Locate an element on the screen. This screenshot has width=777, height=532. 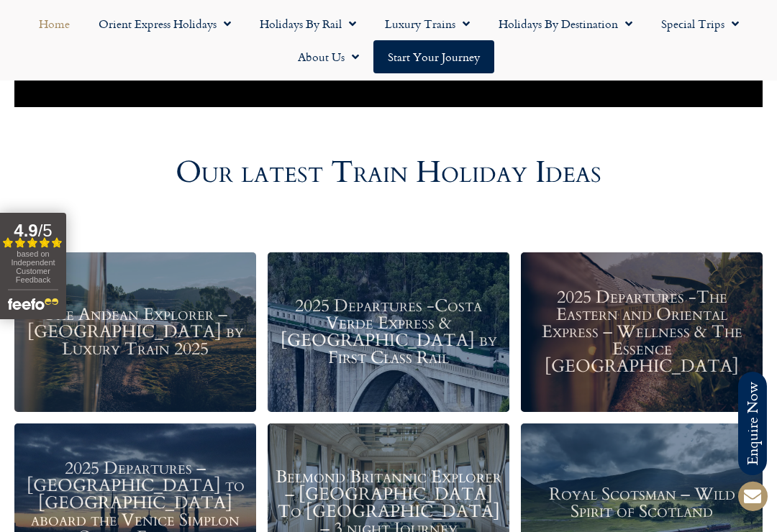
a: Special Trips is located at coordinates (700, 24).